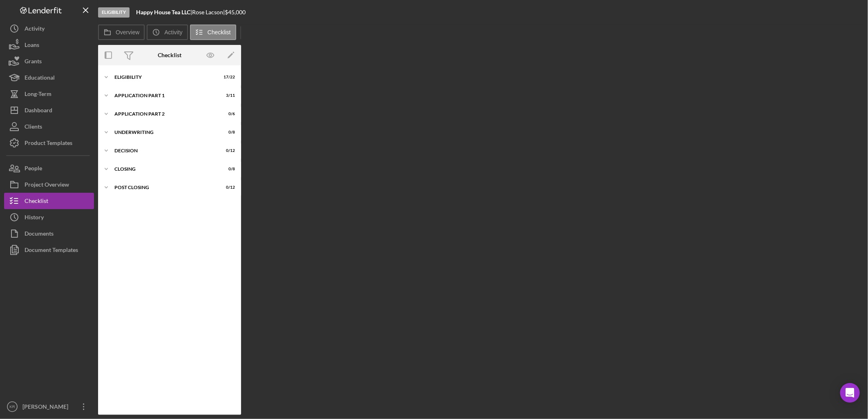  What do you see at coordinates (49, 233) in the screenshot?
I see `a: Documents` at bounding box center [49, 233].